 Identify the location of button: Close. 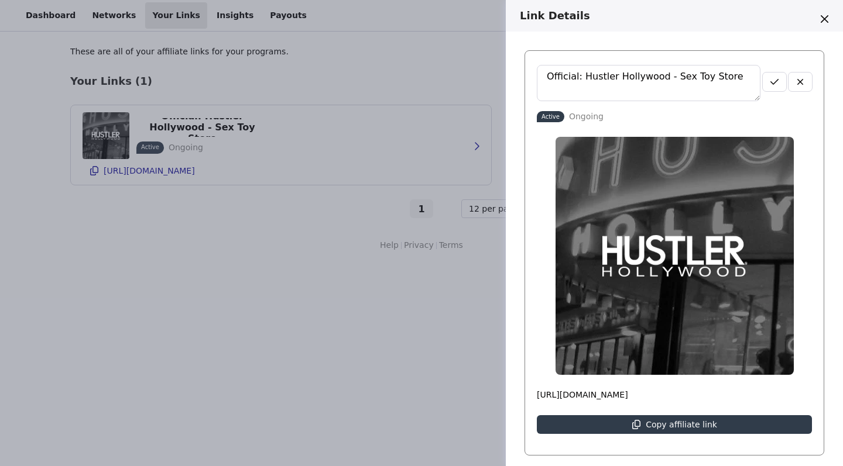
(824, 19).